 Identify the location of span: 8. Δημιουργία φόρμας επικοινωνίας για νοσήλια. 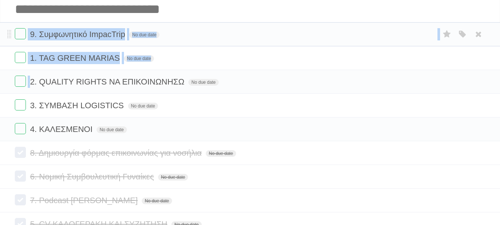
(117, 152).